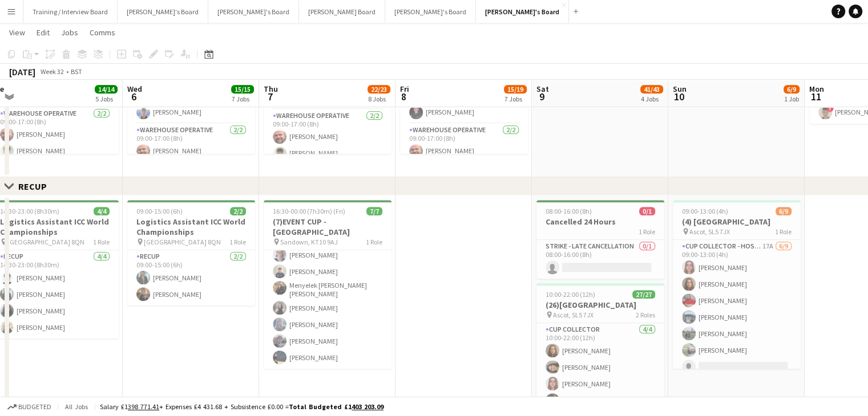 This screenshot has width=868, height=416. What do you see at coordinates (238, 211) in the screenshot?
I see `span: 2/2` at bounding box center [238, 211].